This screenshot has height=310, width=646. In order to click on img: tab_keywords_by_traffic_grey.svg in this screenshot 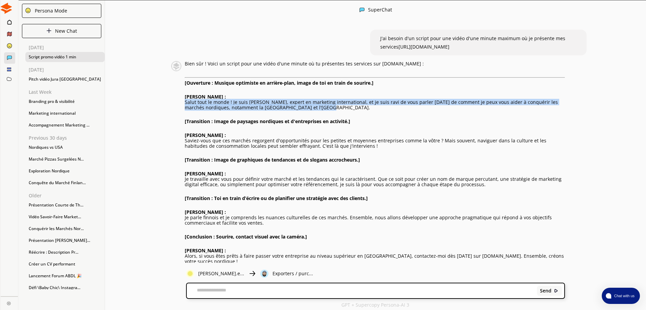, I will do `click(79, 42)`.